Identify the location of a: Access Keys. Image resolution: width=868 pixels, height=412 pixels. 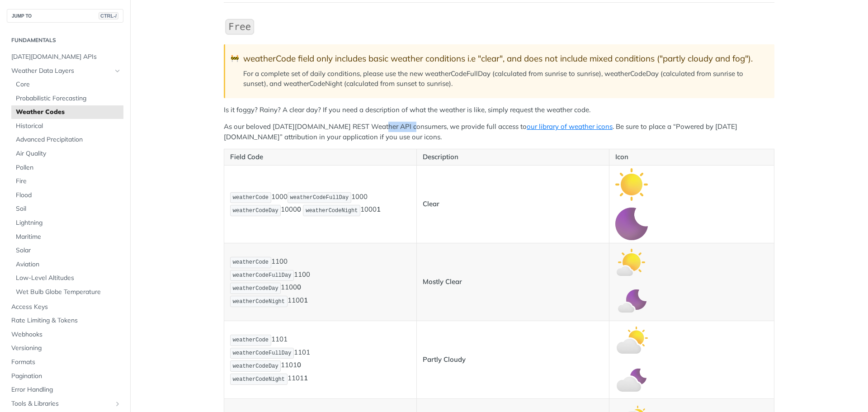
(65, 307).